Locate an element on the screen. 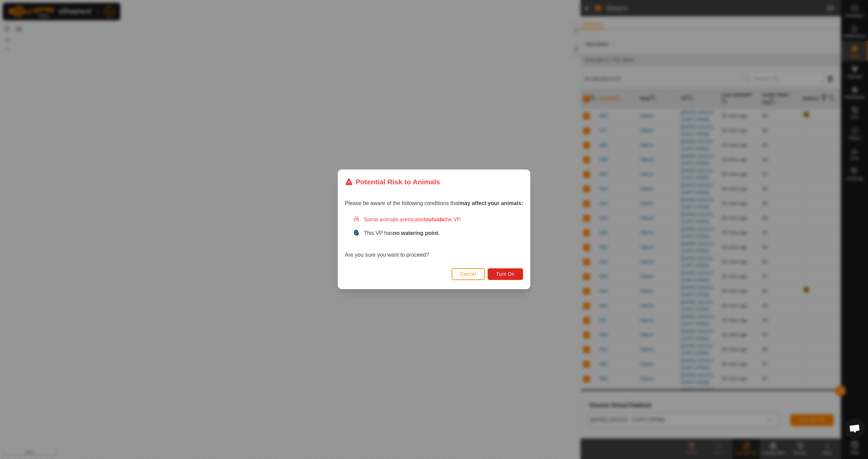 The height and width of the screenshot is (459, 868). strong: may affect your animals: is located at coordinates (491, 203).